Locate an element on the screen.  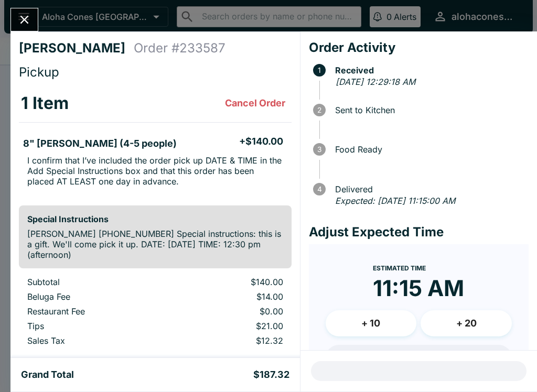
span: Received is located at coordinates (429, 70).